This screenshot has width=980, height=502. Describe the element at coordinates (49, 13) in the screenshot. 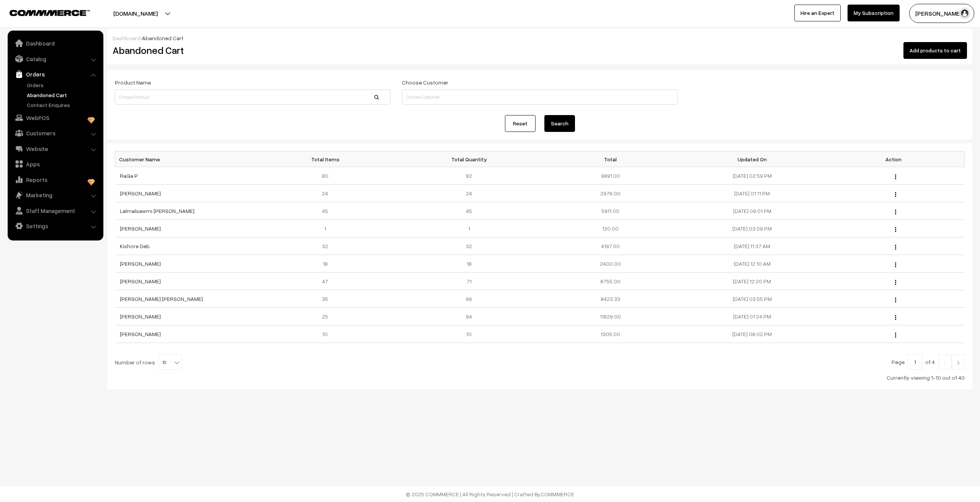

I see `img: COMMMERCE` at that location.